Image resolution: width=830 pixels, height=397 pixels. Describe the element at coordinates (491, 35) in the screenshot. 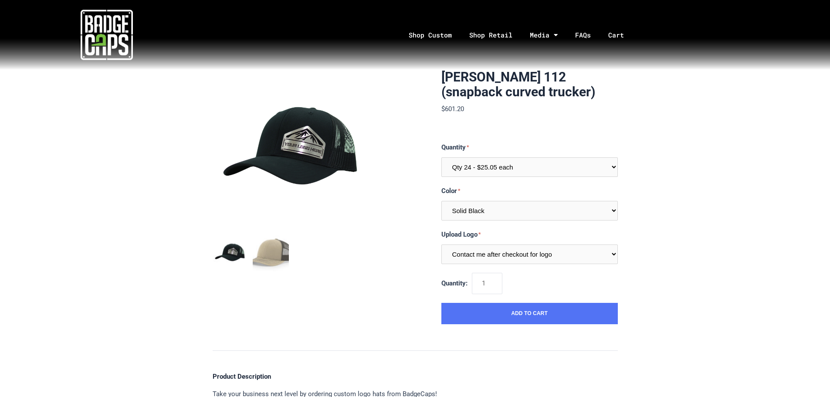

I see `a: Shop Retail` at that location.